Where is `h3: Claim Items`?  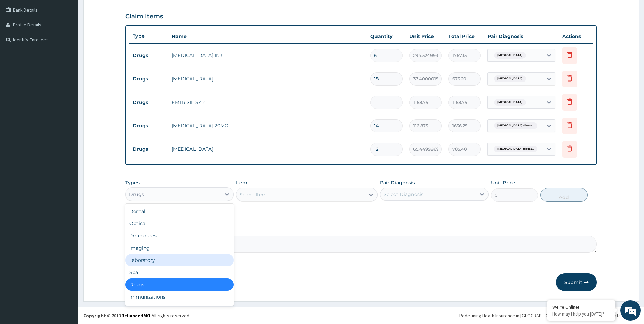
h3: Claim Items is located at coordinates (144, 17).